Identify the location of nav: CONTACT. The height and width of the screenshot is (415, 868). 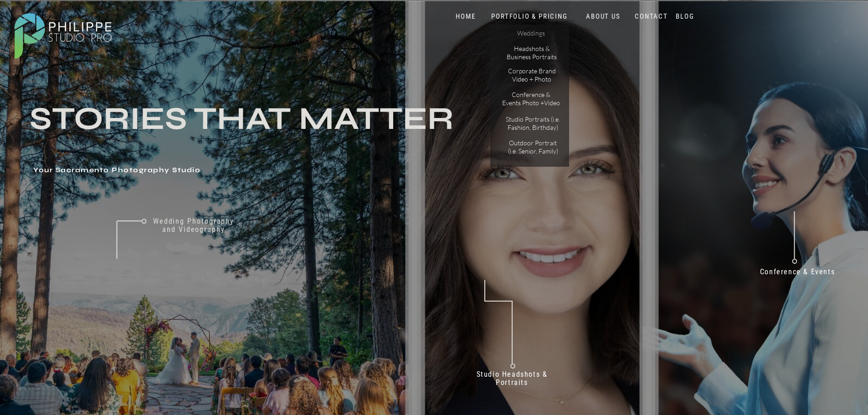
(652, 17).